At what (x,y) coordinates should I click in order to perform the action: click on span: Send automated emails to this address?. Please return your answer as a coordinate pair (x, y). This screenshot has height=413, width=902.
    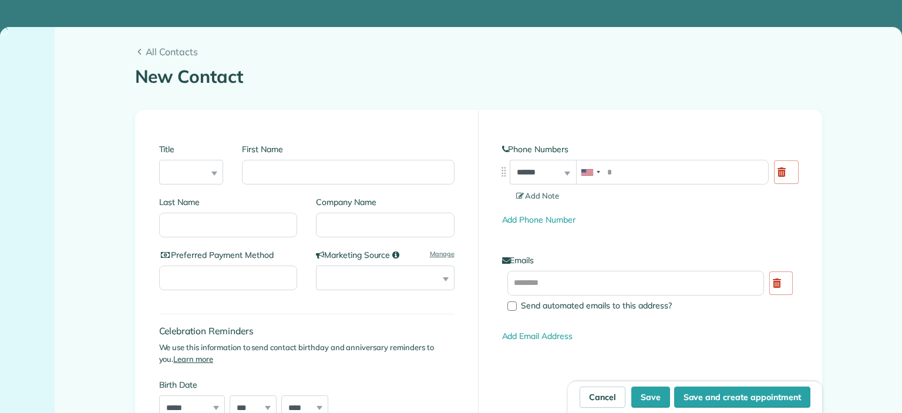
    Looking at the image, I should click on (596, 306).